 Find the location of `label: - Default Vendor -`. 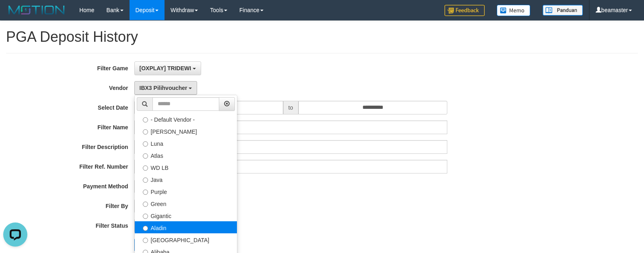

label: - Default Vendor - is located at coordinates (186, 119).